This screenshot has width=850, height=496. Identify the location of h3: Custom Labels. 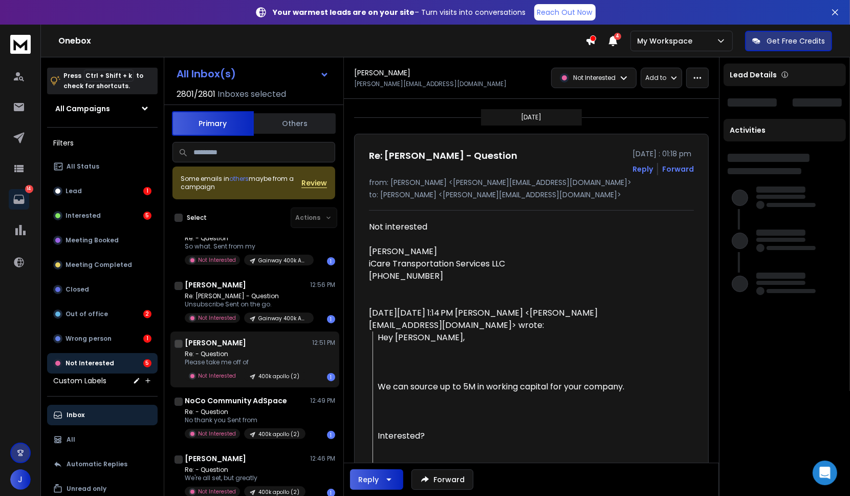
(80, 380).